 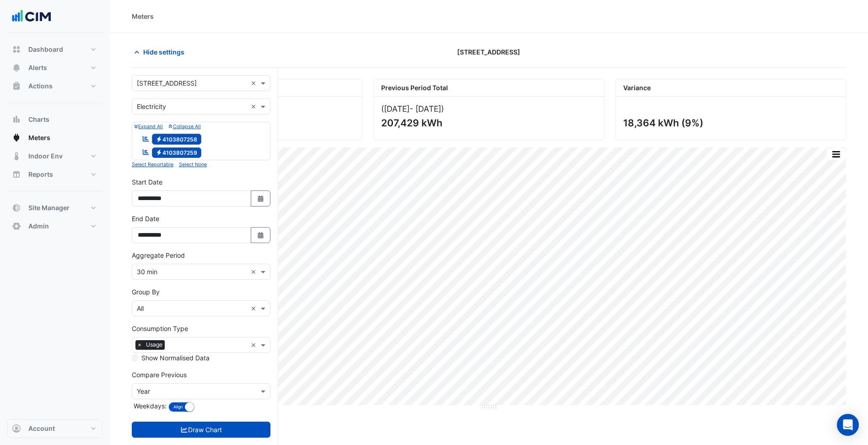 I want to click on span: 4103807259, so click(x=176, y=152).